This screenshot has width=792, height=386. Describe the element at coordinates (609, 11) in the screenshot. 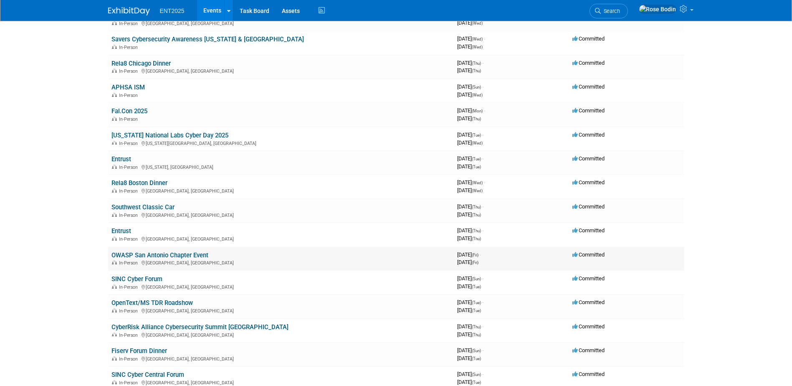

I see `a: Search` at that location.